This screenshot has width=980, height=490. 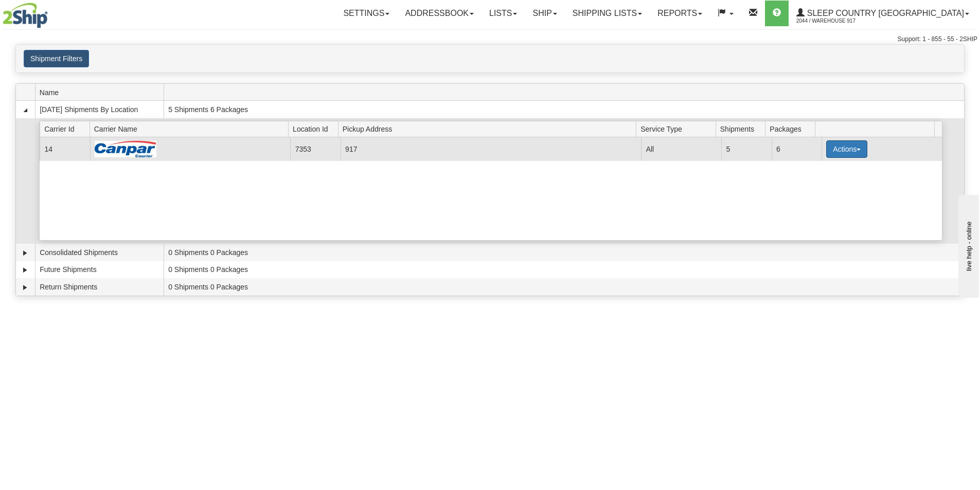 I want to click on span: Pickup Address, so click(x=489, y=129).